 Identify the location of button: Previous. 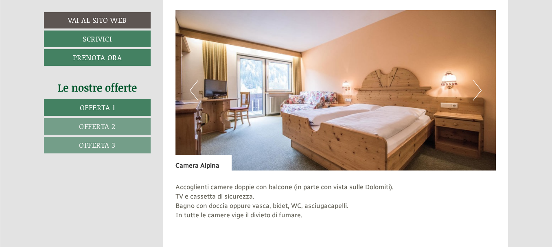
(194, 90).